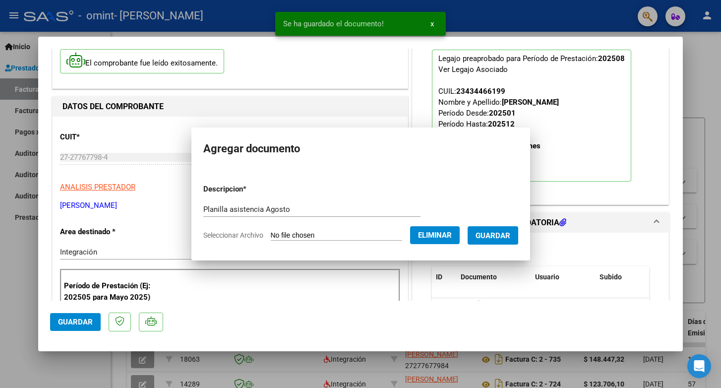 The image size is (721, 388). What do you see at coordinates (435, 235) in the screenshot?
I see `span: Eliminar` at bounding box center [435, 235].